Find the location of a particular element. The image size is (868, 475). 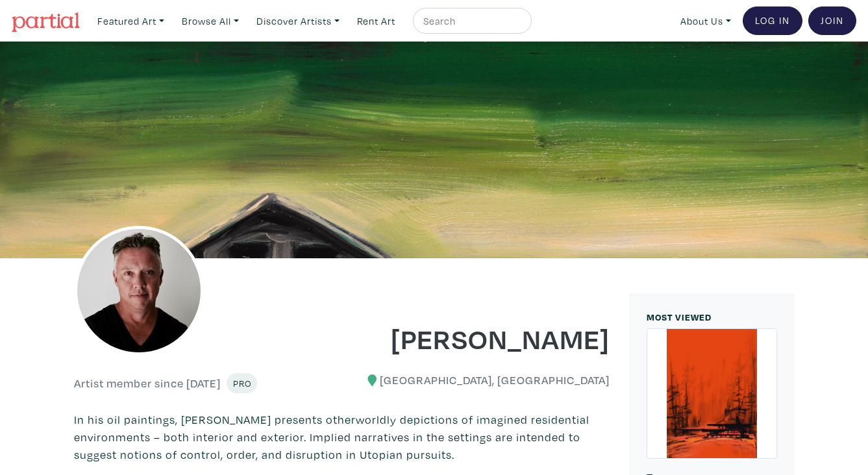

a: Discover Artists is located at coordinates (298, 21).